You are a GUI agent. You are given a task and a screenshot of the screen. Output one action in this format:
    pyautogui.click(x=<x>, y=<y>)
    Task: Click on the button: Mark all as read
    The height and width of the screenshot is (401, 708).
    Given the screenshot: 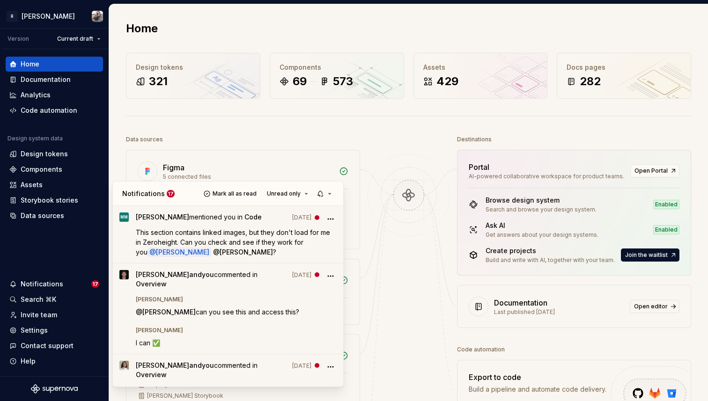 What is the action you would take?
    pyautogui.click(x=231, y=194)
    